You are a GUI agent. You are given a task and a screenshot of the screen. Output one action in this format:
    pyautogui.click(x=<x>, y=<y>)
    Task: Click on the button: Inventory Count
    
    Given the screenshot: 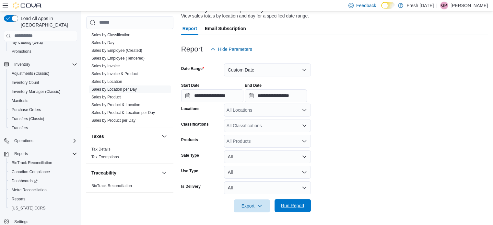 What is the action you would take?
    pyautogui.click(x=43, y=83)
    